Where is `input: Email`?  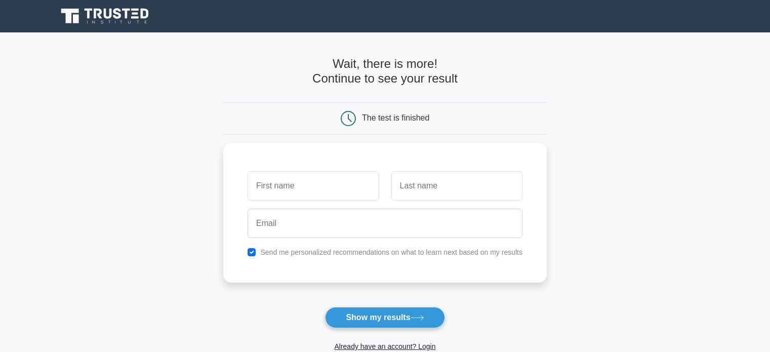 input: Email is located at coordinates (385, 223).